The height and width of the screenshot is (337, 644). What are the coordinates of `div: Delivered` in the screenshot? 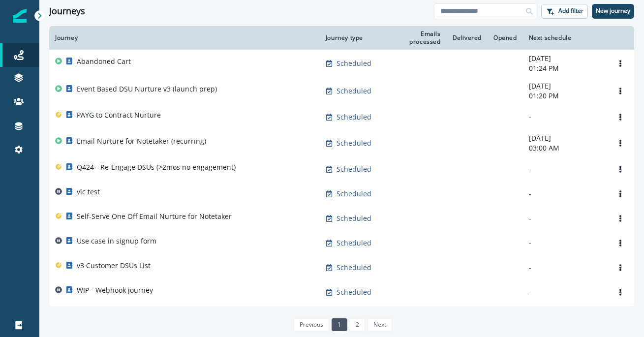 It's located at (467, 38).